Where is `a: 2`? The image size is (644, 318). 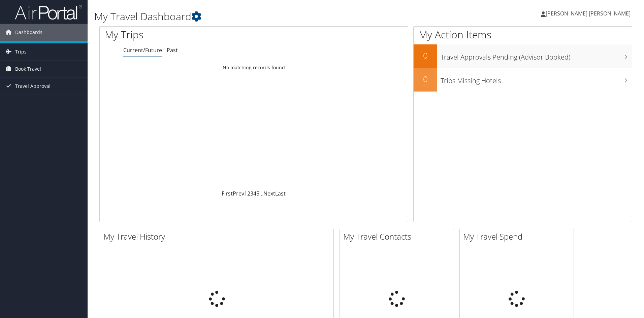 a: 2 is located at coordinates (249, 193).